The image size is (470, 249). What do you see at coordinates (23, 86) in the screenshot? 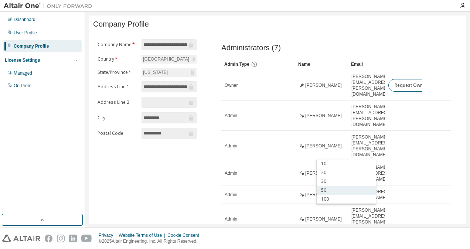
I see `div: On Prem` at bounding box center [23, 86].